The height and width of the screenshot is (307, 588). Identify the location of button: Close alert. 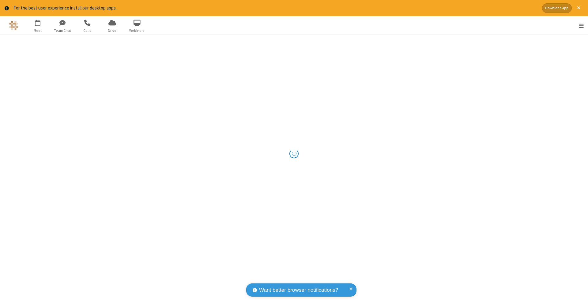
(578, 8).